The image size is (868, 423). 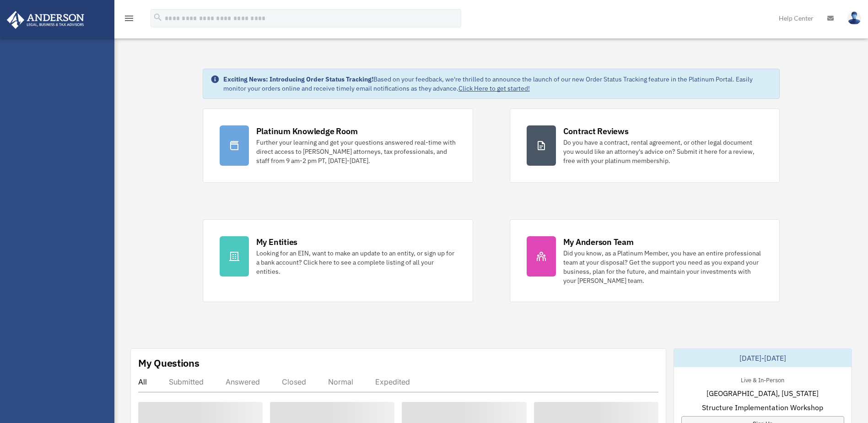 What do you see at coordinates (356, 152) in the screenshot?
I see `div: Further your learning and get your questions answered real-time with direct access to [PERSON_NAM...` at bounding box center [356, 152].